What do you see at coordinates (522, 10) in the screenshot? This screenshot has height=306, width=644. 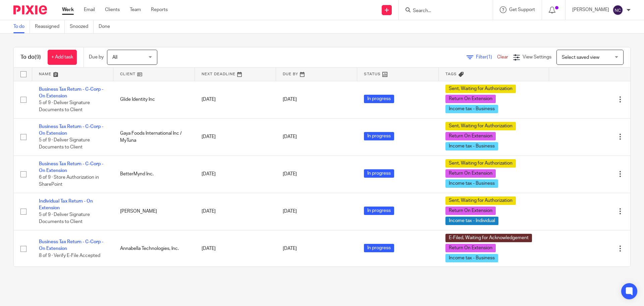 I see `span: Get Support` at bounding box center [522, 10].